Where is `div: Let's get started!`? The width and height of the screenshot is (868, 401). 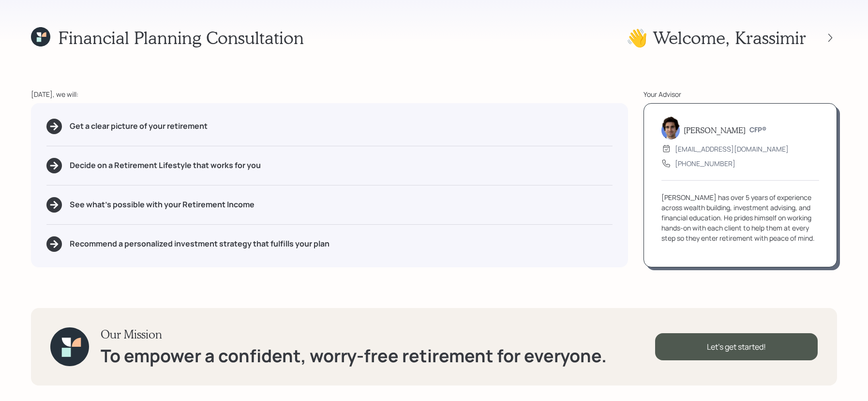 div: Let's get started! is located at coordinates (737, 347).